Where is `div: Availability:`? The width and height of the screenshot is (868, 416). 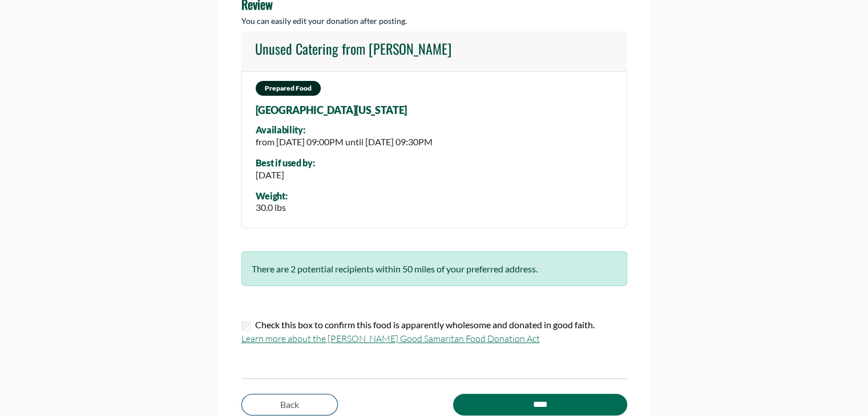
div: Availability: is located at coordinates (344, 130).